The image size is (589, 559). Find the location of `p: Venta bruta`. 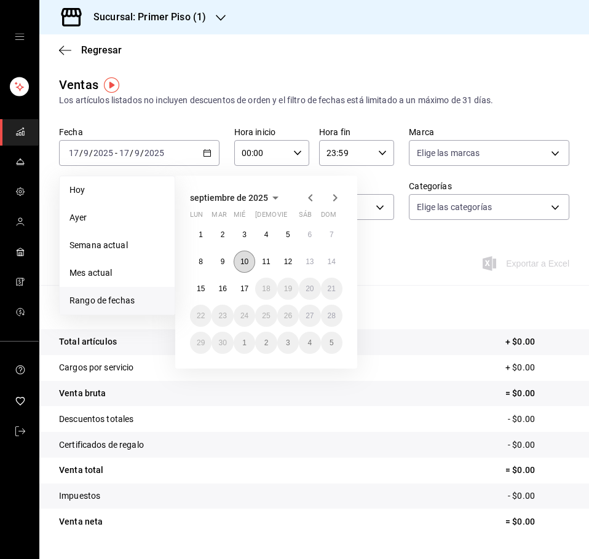

p: Venta bruta is located at coordinates (82, 393).